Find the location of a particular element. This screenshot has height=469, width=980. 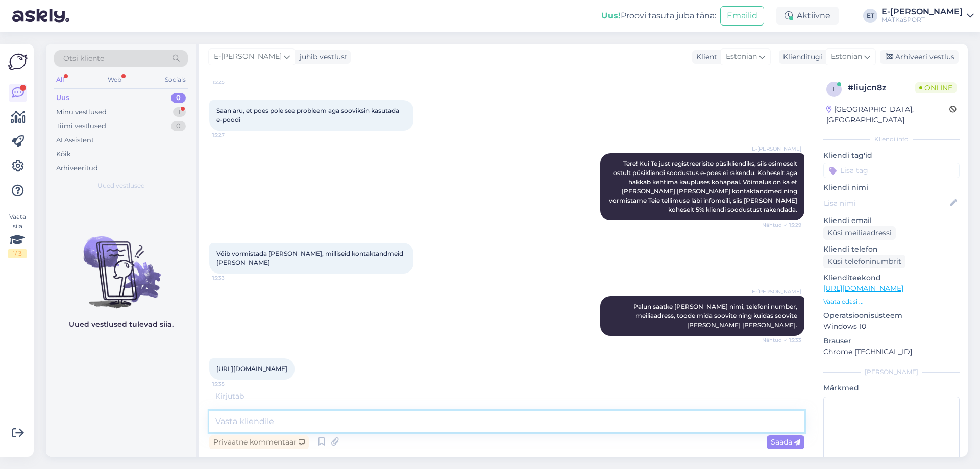

div: Küsi meiliaadressi is located at coordinates (860, 233).